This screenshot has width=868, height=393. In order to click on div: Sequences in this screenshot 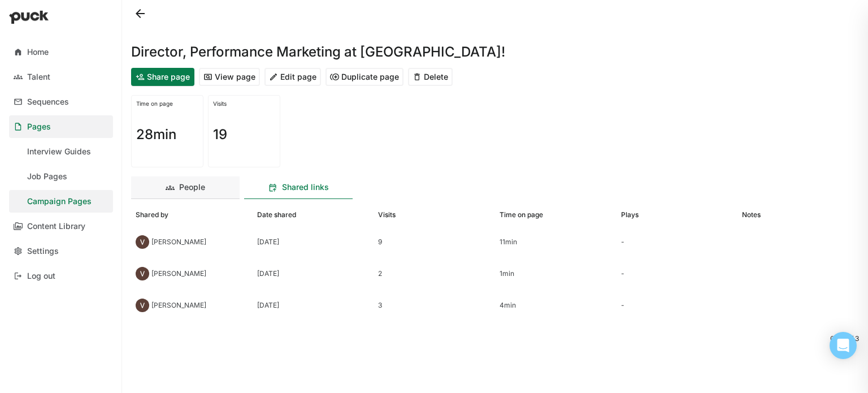, I will do `click(48, 102)`.